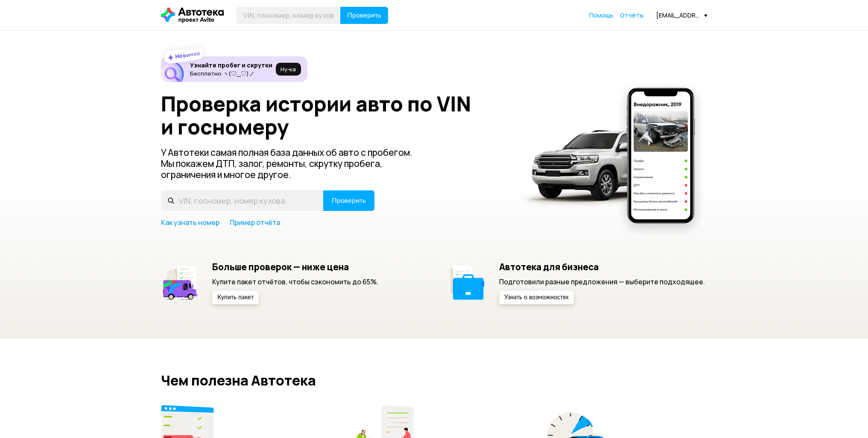 Image resolution: width=868 pixels, height=438 pixels. I want to click on a: Отчёты, so click(631, 16).